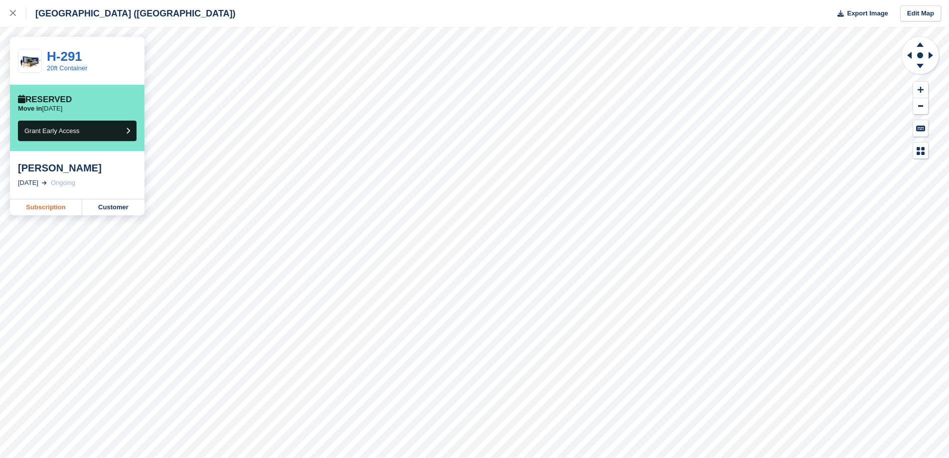  What do you see at coordinates (52, 131) in the screenshot?
I see `span: Grant Early Access` at bounding box center [52, 131].